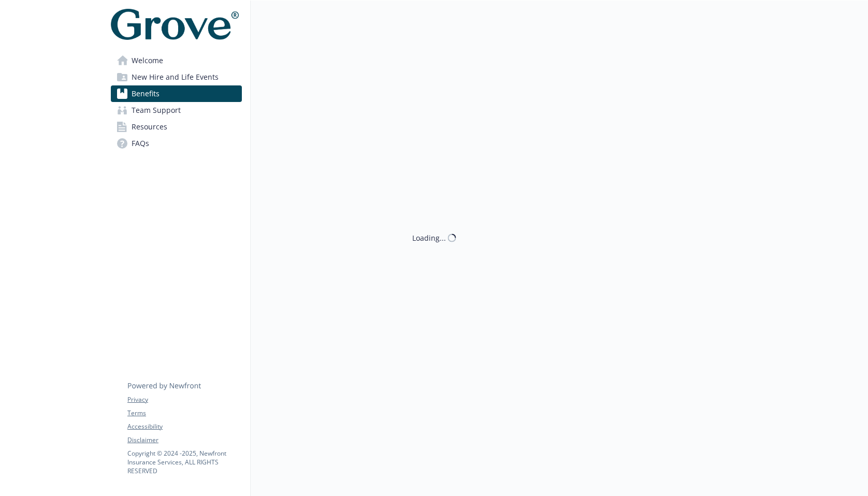 The height and width of the screenshot is (496, 868). What do you see at coordinates (184, 400) in the screenshot?
I see `a: Privacy` at bounding box center [184, 400].